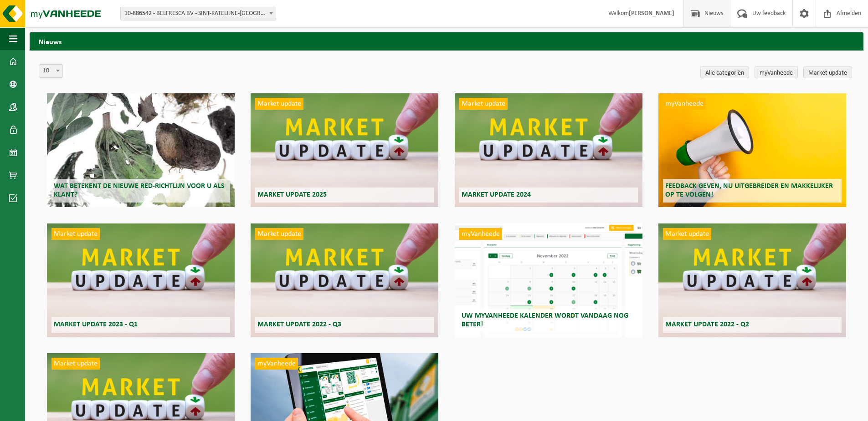 This screenshot has width=868, height=421. What do you see at coordinates (776, 72) in the screenshot?
I see `a: myVanheede` at bounding box center [776, 72].